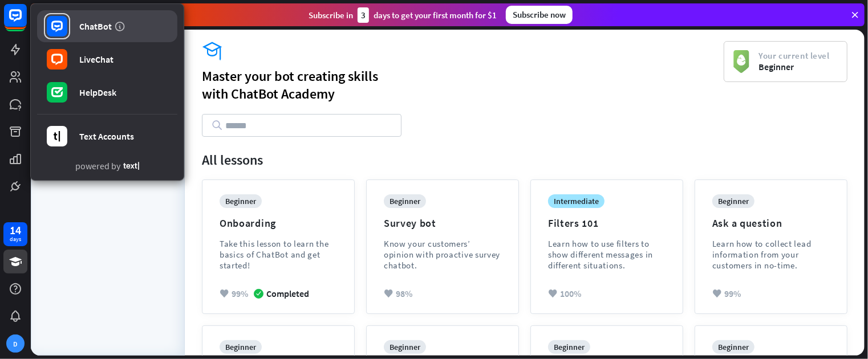 The width and height of the screenshot is (868, 359). I want to click on span: 98%, so click(403, 293).